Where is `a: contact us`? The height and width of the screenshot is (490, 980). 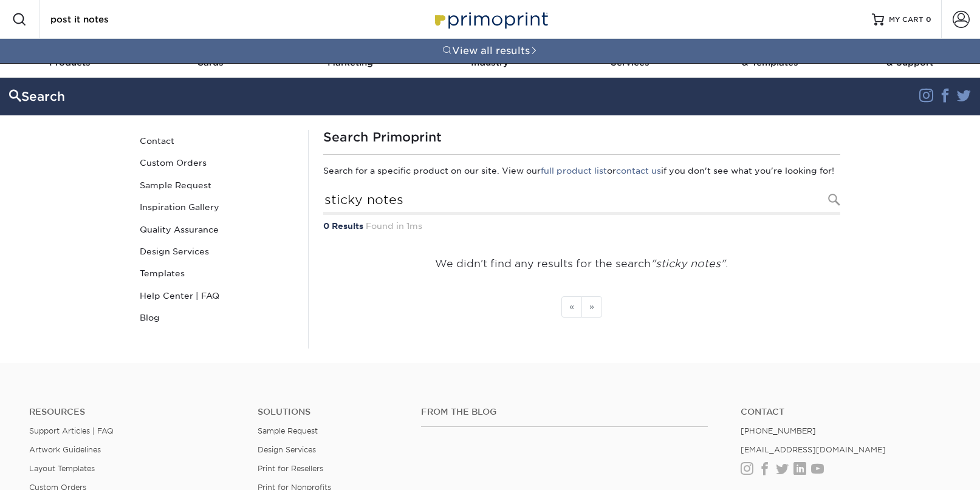 a: contact us is located at coordinates (638, 171).